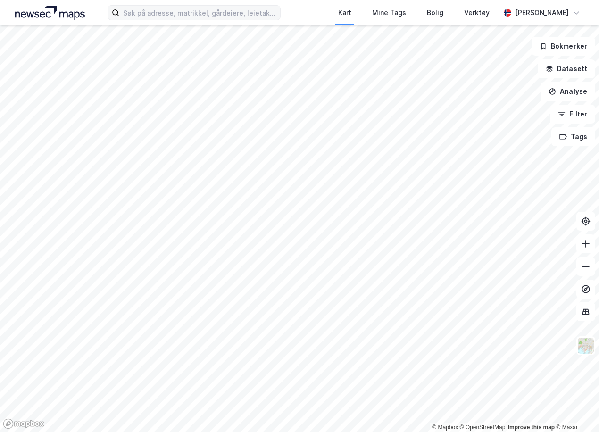 Image resolution: width=599 pixels, height=432 pixels. What do you see at coordinates (389, 13) in the screenshot?
I see `div: Mine Tags` at bounding box center [389, 13].